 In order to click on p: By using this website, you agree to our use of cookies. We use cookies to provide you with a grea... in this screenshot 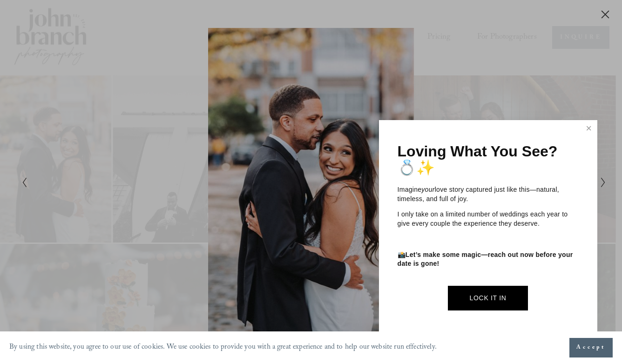, I will do `click(223, 348)`.